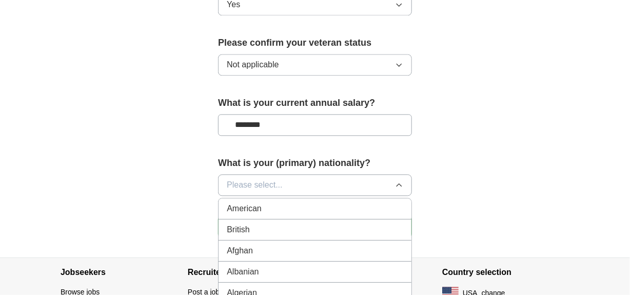 The image size is (630, 295). Describe the element at coordinates (315, 65) in the screenshot. I see `button: Not applicable` at that location.